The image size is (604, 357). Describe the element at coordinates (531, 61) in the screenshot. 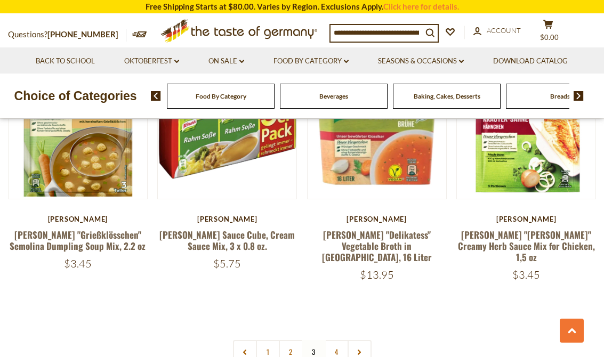

I see `a: Download Catalog` at that location.